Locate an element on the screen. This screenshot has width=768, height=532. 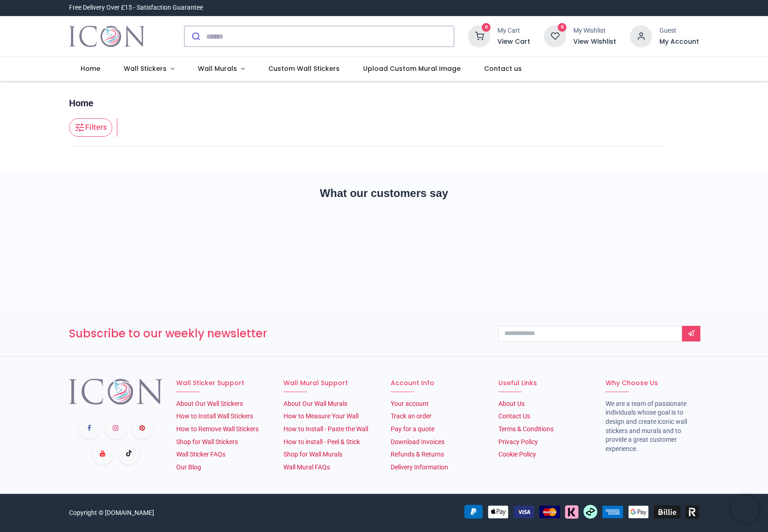
a: Delivery Information is located at coordinates (420, 468).